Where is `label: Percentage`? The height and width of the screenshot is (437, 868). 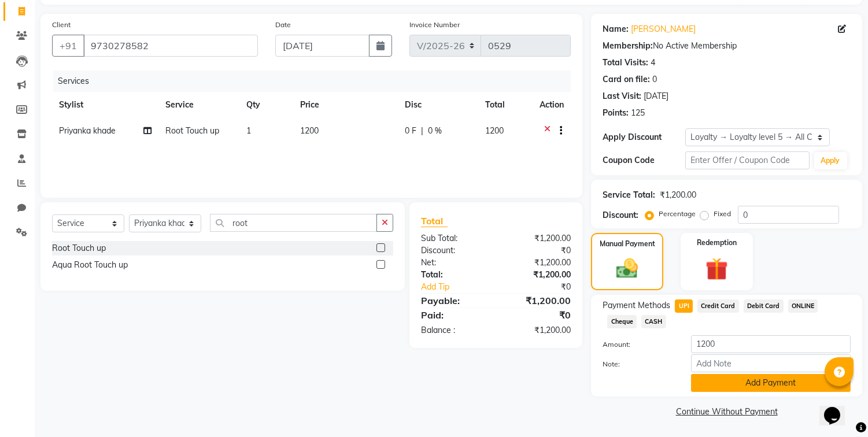
label: Percentage is located at coordinates (677, 214).